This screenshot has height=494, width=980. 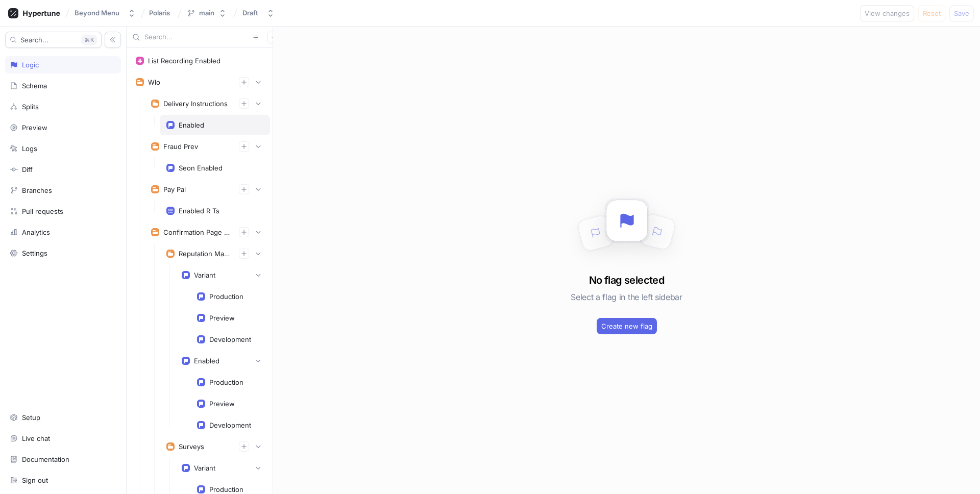 What do you see at coordinates (154, 82) in the screenshot?
I see `div: Wlo` at bounding box center [154, 82].